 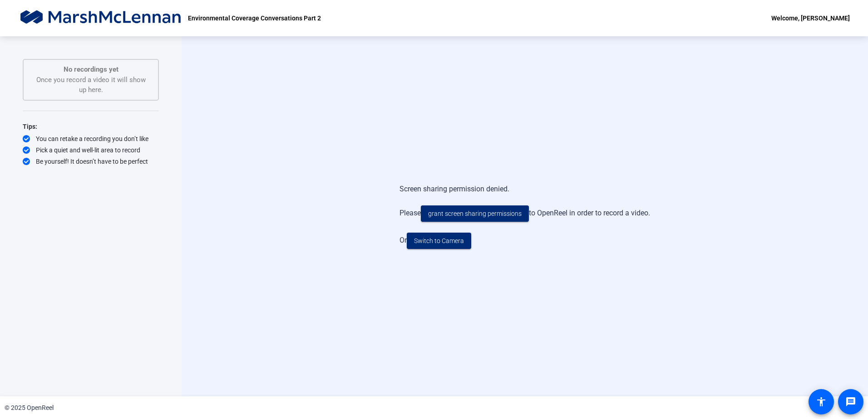 I want to click on button: grant screen sharing permissions, so click(x=475, y=214).